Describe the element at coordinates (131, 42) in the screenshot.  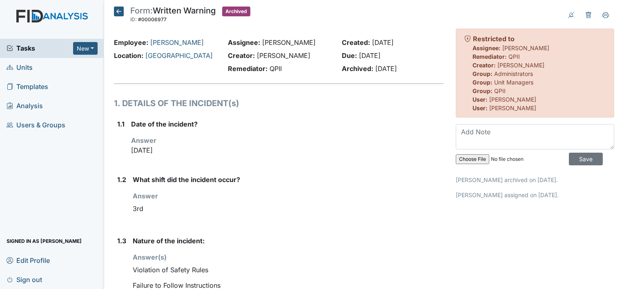
I see `strong: Employee:` at that location.